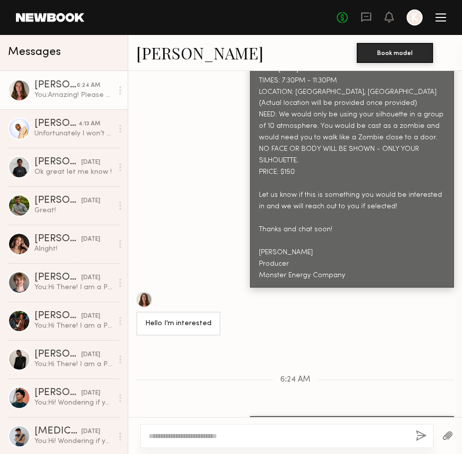 This screenshot has height=454, width=462. I want to click on button: Book model, so click(395, 53).